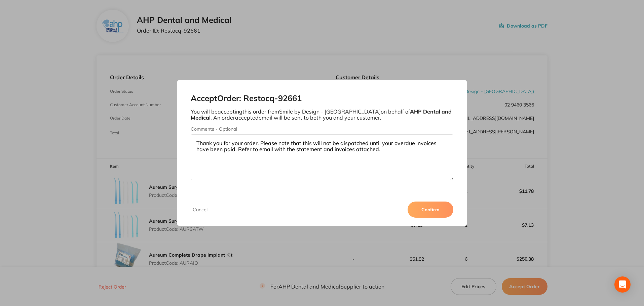 This screenshot has height=306, width=644. What do you see at coordinates (322, 157) in the screenshot?
I see `textarea: Thank you for your order. Please note that this will not be dispatched until your overdue invoice...` at bounding box center [322, 157].